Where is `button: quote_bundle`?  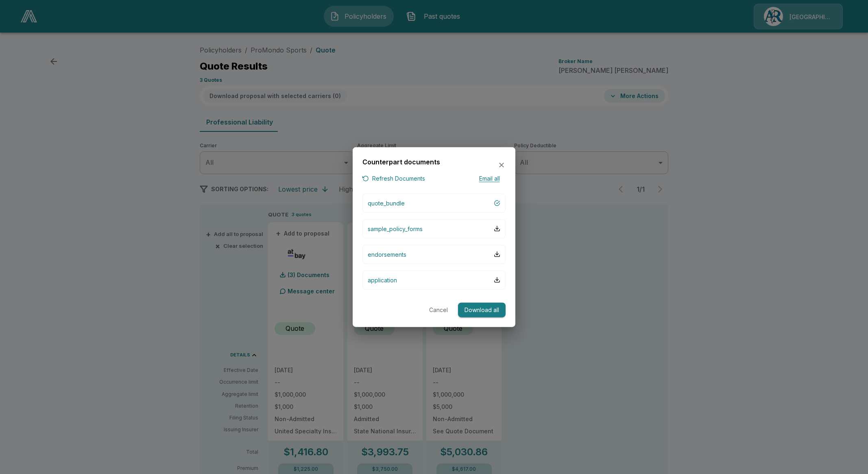
button: quote_bundle is located at coordinates (434, 203).